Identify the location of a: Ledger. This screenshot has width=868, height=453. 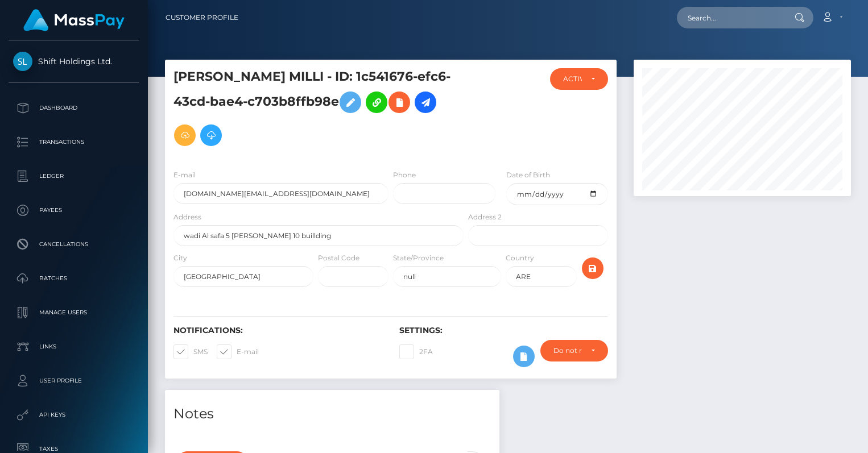
(74, 176).